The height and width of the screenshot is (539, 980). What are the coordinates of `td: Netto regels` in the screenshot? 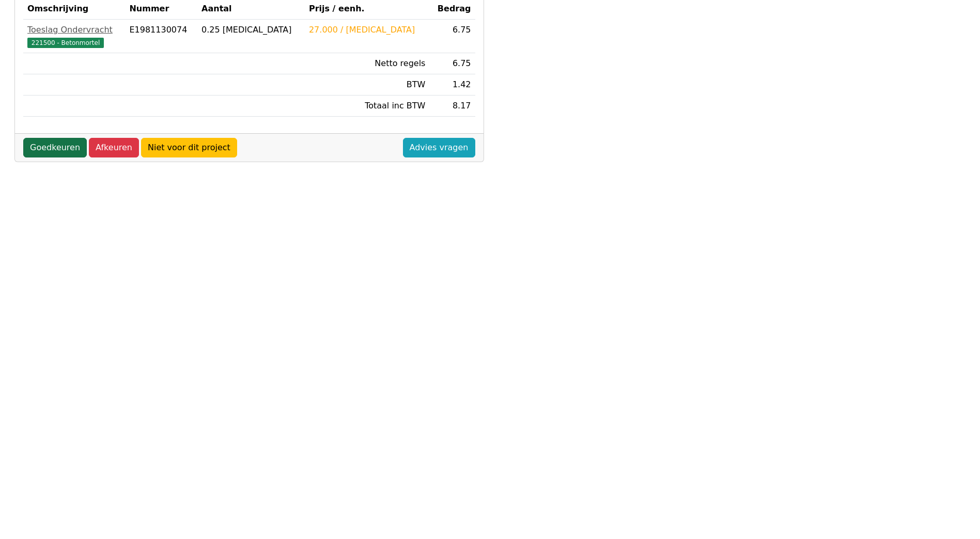 It's located at (367, 63).